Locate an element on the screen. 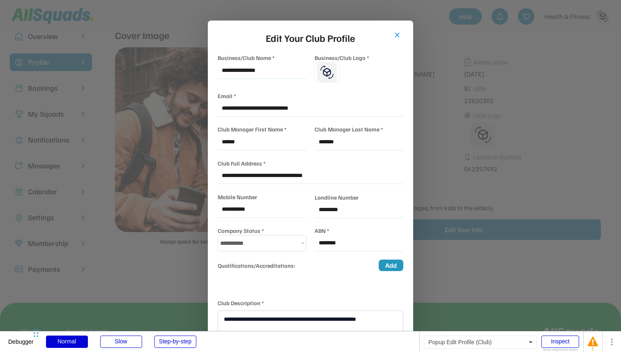 The height and width of the screenshot is (352, 621). div: Club Manager First Name * is located at coordinates (252, 129).